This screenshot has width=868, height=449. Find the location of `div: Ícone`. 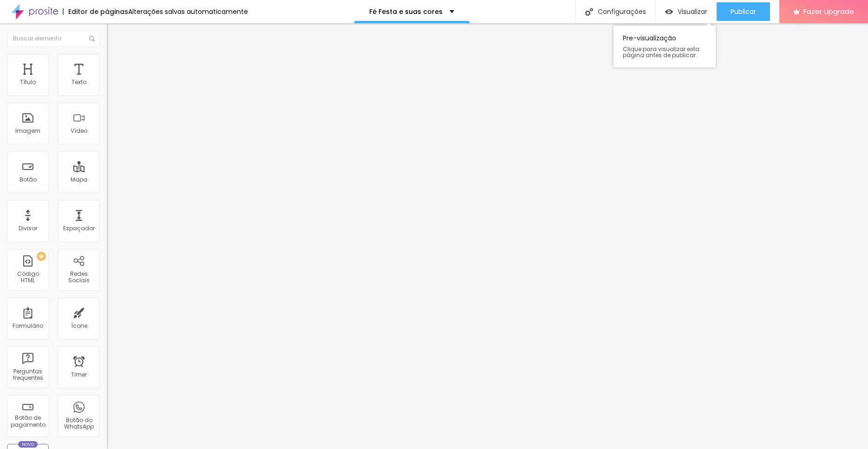

div: Ícone is located at coordinates (79, 326).